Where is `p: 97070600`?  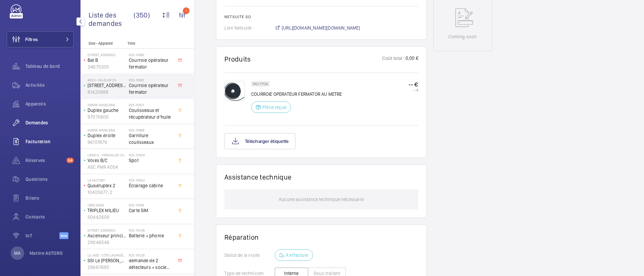
p: 97070600 is located at coordinates (106, 117).